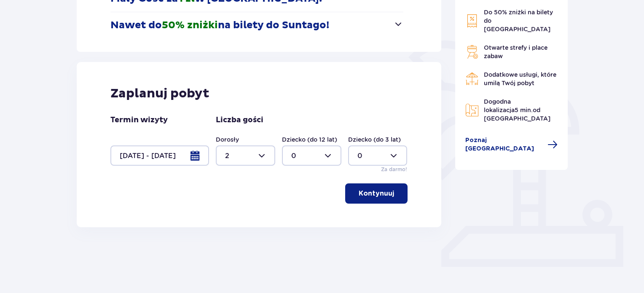  What do you see at coordinates (257, 26) in the screenshot?
I see `button: Nawet do50% zniżkina bilety do Suntago!` at bounding box center [257, 26].